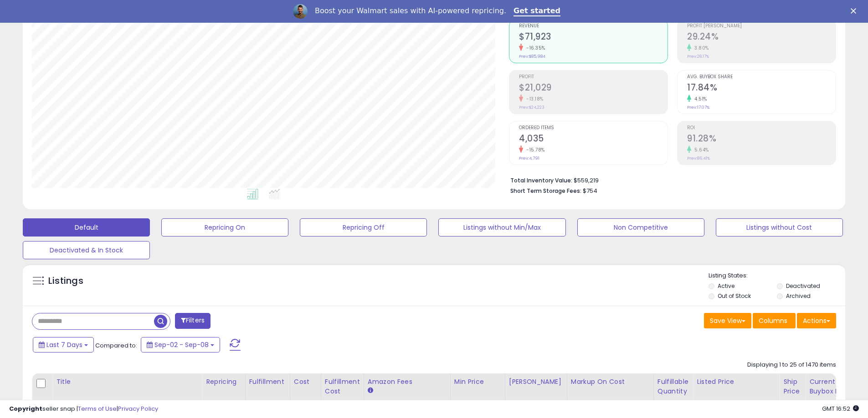  I want to click on span: Last 7 Days, so click(64, 345).